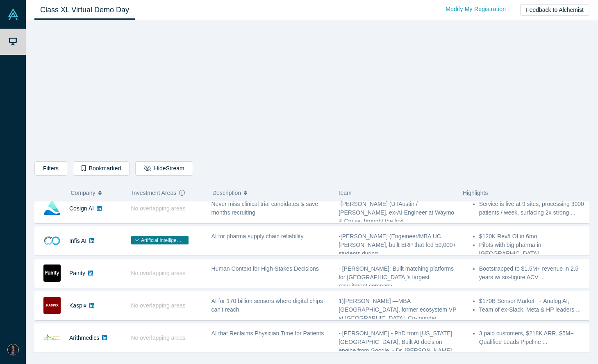 Image resolution: width=598 pixels, height=364 pixels. I want to click on button: Company, so click(97, 193).